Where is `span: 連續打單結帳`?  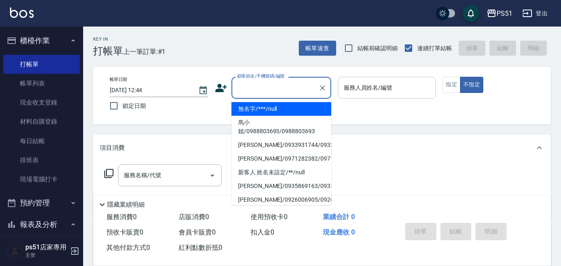 span: 連續打單結帳 is located at coordinates (434, 48).